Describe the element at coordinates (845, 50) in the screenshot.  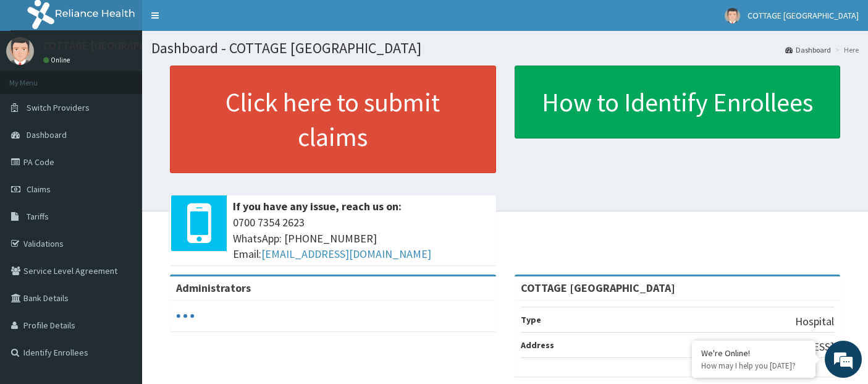
I see `li: Here` at that location.